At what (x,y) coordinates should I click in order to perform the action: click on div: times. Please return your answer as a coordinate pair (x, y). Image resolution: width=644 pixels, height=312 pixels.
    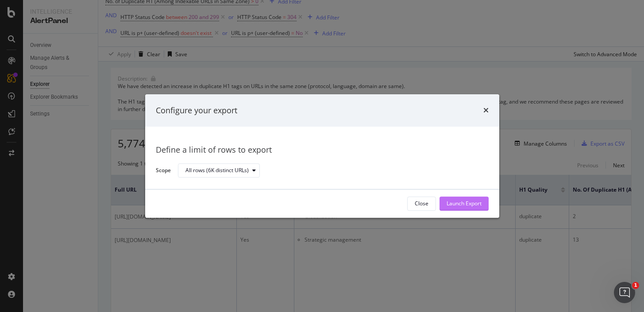
    Looking at the image, I should click on (486, 111).